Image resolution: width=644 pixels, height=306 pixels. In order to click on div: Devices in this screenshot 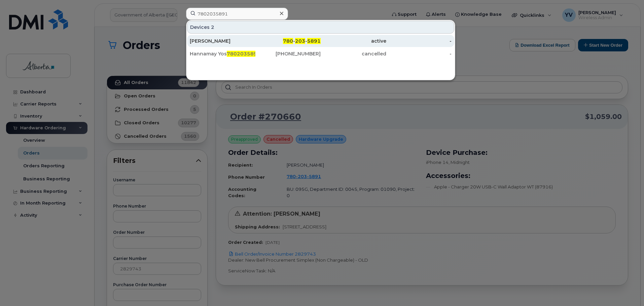, I will do `click(321, 27)`.